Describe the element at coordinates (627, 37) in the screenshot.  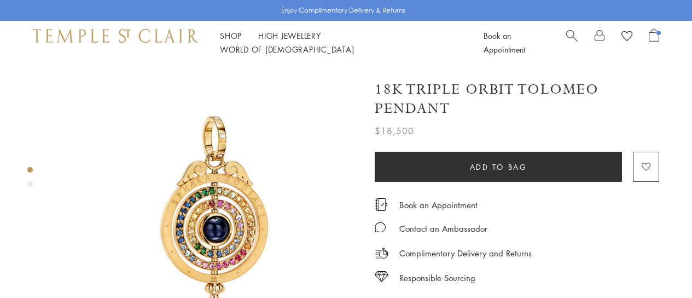
I see `a: View Wishlist` at that location.